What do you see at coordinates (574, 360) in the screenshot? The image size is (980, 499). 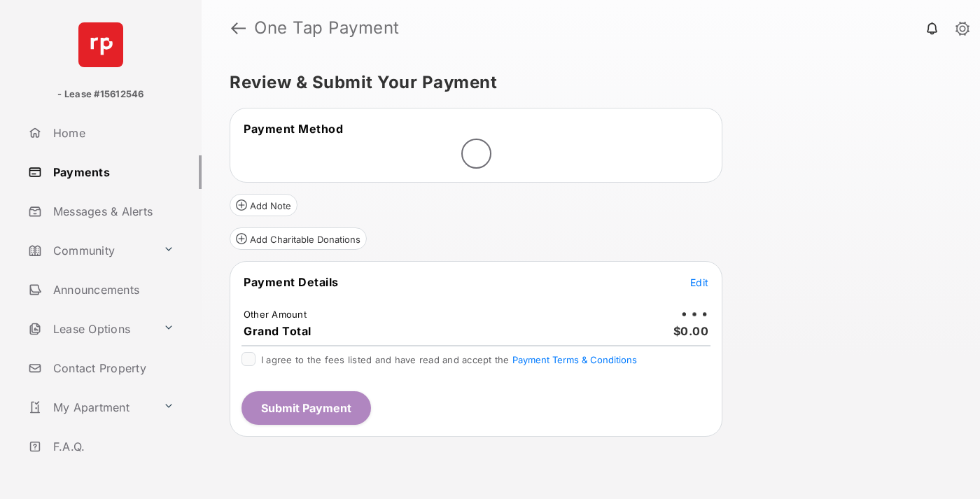 I see `button: I agree to the fees listed and have read and accept the` at bounding box center [574, 360].